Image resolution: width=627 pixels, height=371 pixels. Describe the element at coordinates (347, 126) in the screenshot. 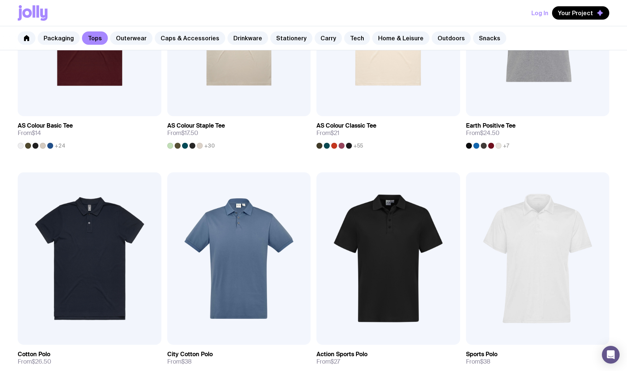

I see `h3: AS Colour Classic Tee` at that location.